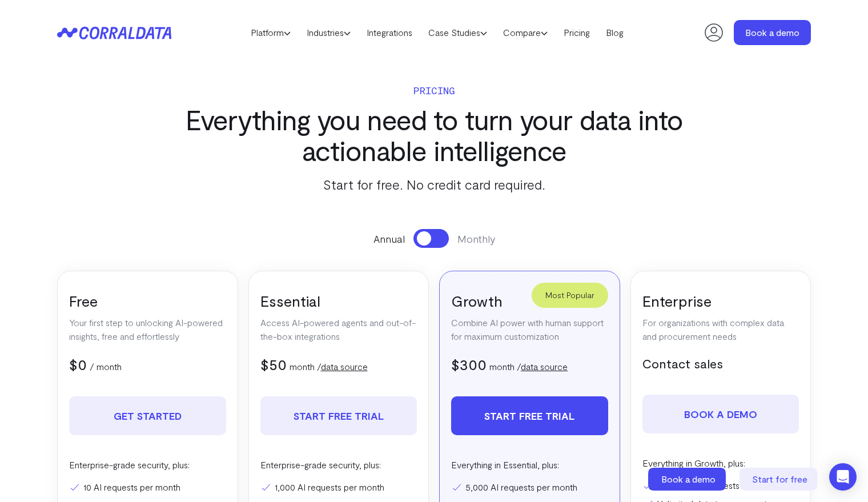 The image size is (868, 502). What do you see at coordinates (721, 363) in the screenshot?
I see `h5: Contact sales` at bounding box center [721, 363].